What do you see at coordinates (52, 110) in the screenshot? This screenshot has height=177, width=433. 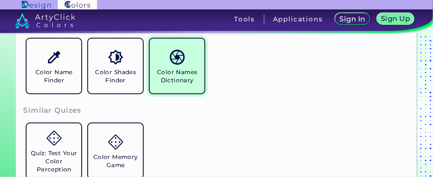 I see `h3: Similar Quizes` at bounding box center [52, 110].